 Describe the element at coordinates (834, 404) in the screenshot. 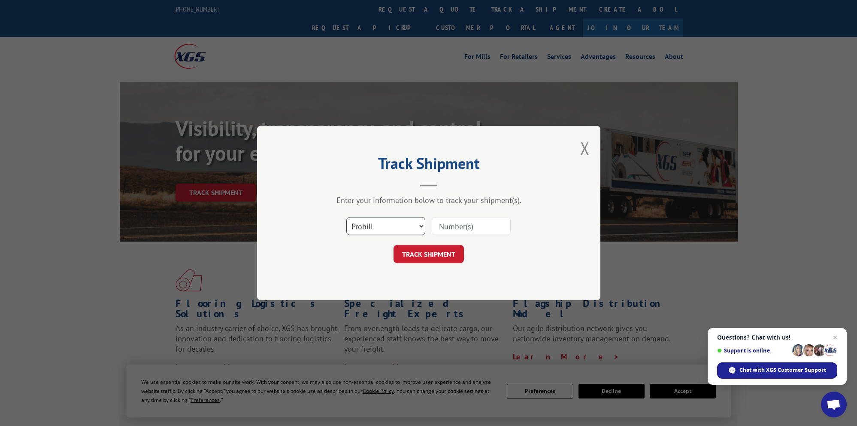

I see `div: Open chat` at that location.